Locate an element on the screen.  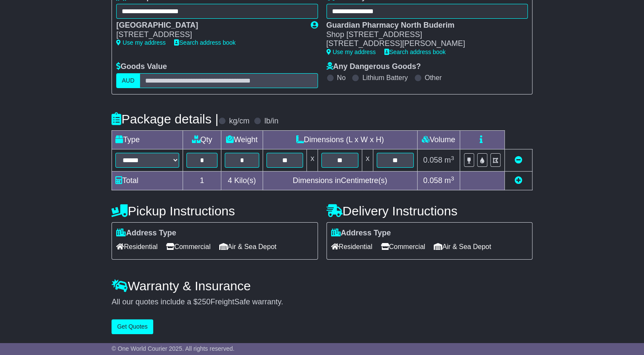
a: Add new item is located at coordinates (518, 180).